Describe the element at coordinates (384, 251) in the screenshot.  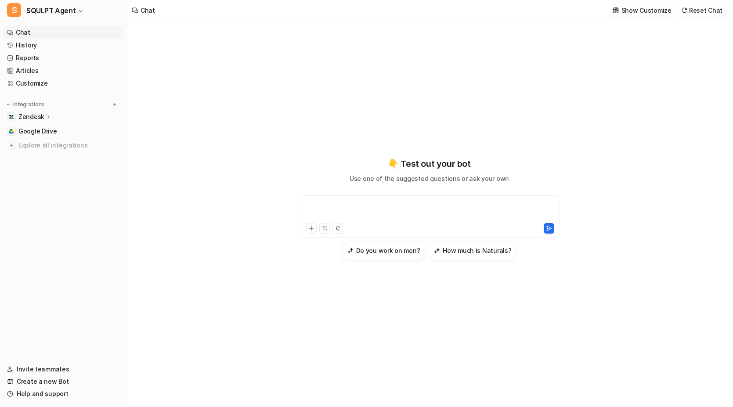
I see `button: Do you work on men?Do you work on men?` at that location.